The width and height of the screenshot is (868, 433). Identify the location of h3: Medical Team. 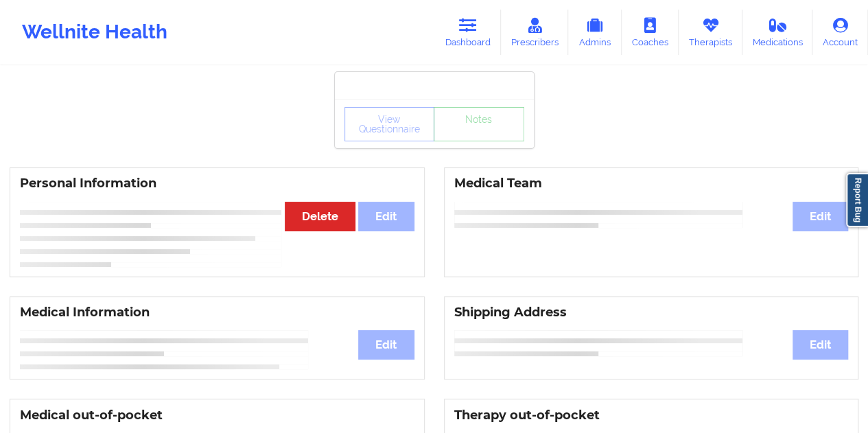
(652, 183).